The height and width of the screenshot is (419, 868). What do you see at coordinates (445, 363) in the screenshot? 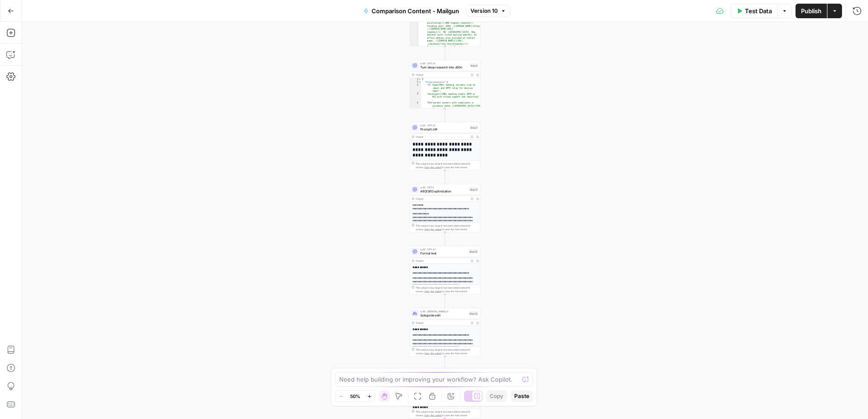
I see `g: Edge from step_12 to step_13` at bounding box center [445, 363].